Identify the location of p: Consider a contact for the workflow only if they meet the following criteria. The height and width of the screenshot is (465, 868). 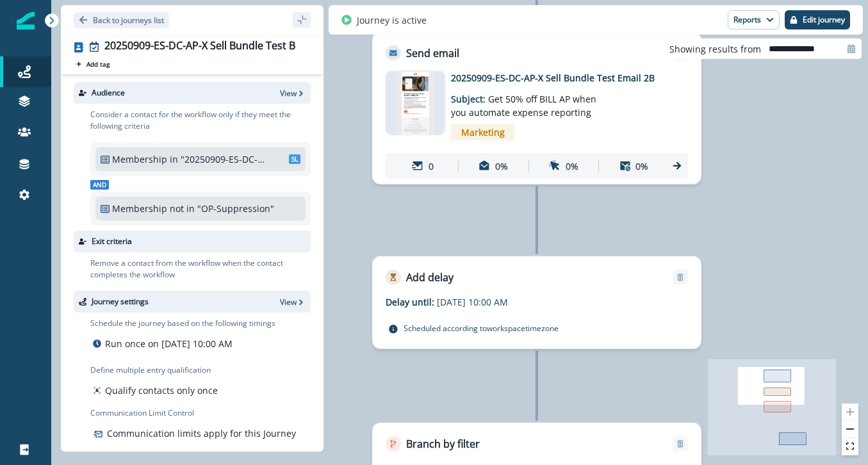
(200, 120).